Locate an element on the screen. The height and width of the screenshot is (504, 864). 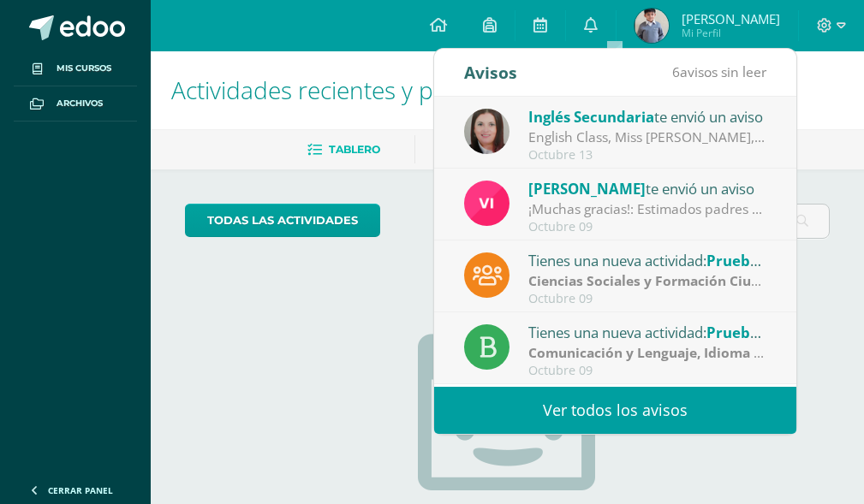
span: Archivos is located at coordinates (79, 104).